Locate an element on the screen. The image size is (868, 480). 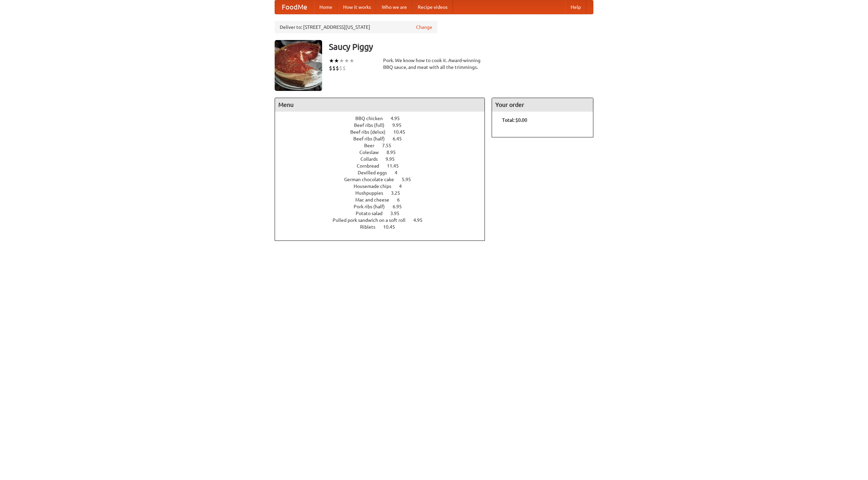
a: Beef ribs (half) 6.45 is located at coordinates (384, 139).